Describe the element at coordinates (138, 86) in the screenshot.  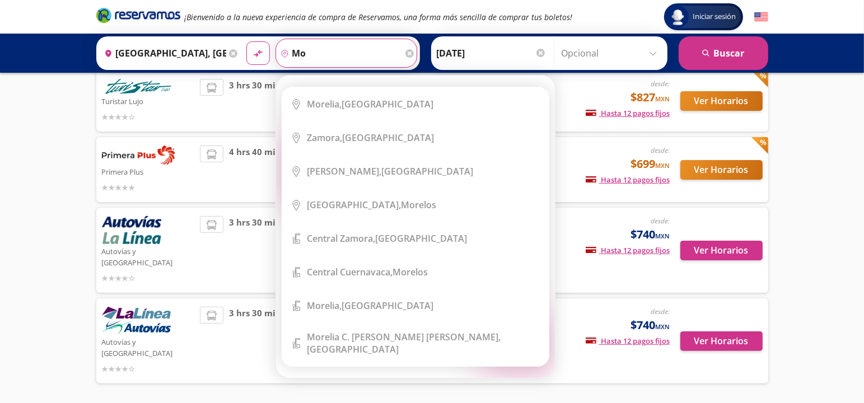
I see `img: Turistar Lujo` at that location.